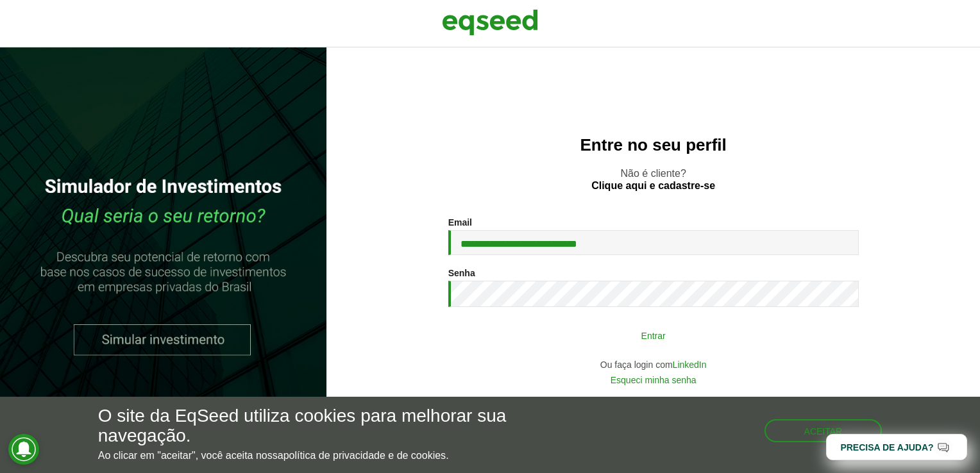 Image resolution: width=980 pixels, height=473 pixels. Describe the element at coordinates (654, 365) in the screenshot. I see `div: Ou faça login com` at that location.